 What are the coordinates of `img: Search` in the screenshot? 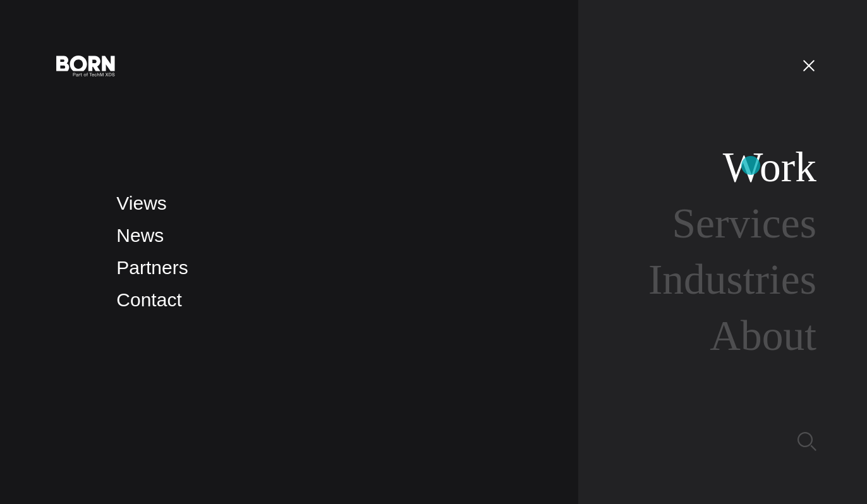 It's located at (806, 442).